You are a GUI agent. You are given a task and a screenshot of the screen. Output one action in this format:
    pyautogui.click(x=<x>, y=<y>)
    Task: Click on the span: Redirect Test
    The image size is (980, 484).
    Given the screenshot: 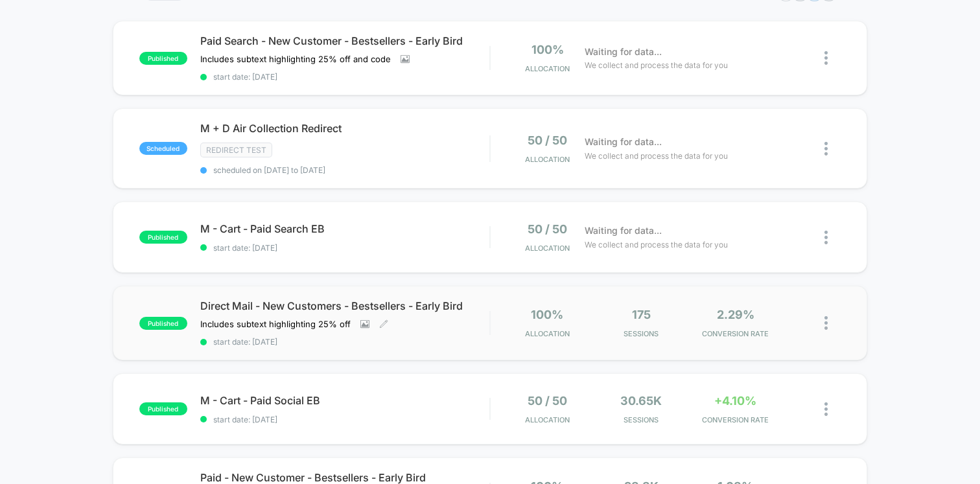 What is the action you would take?
    pyautogui.click(x=236, y=150)
    